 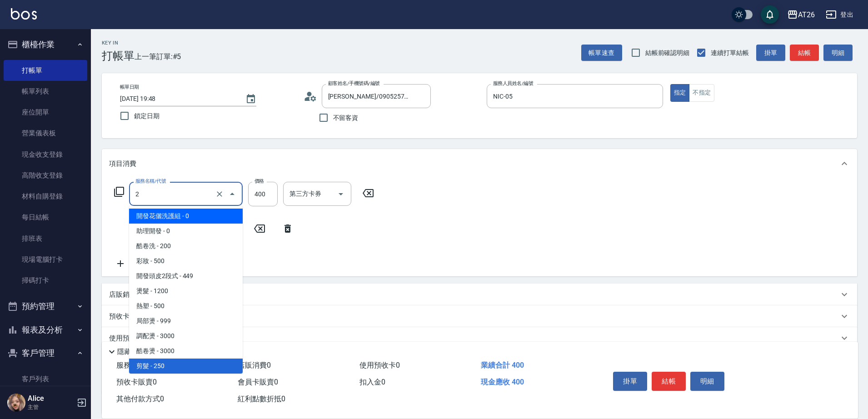 What do you see at coordinates (479, 317) in the screenshot?
I see `div: 預收卡販賣` at bounding box center [479, 317].